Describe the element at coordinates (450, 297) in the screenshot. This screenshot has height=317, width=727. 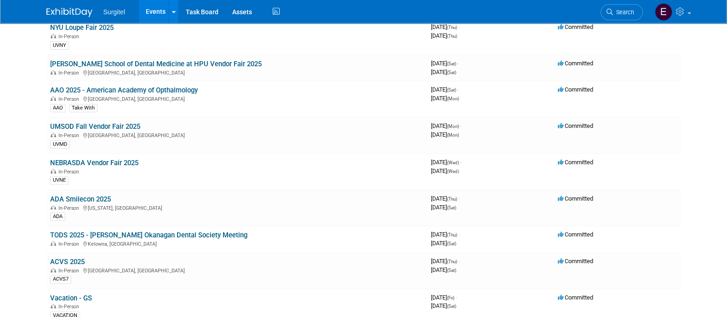
I see `span: (Fri)` at that location.